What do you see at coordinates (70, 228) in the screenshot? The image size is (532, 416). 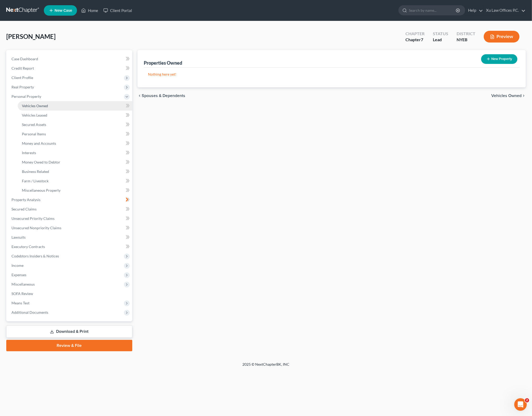 I see `a: Unsecured Nonpriority Claims` at bounding box center [70, 228].